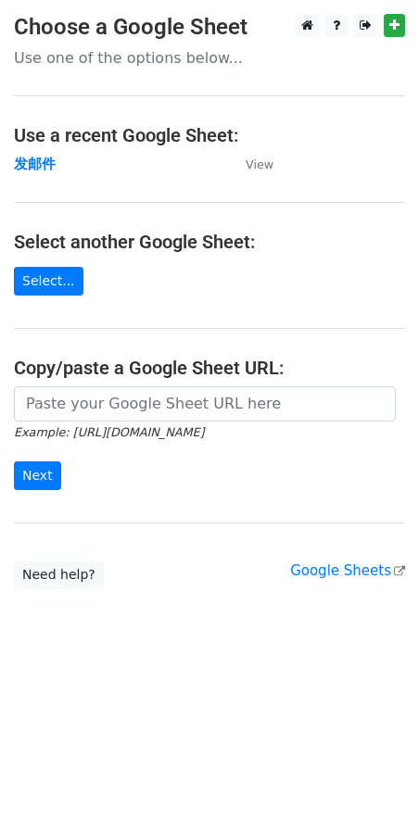 This screenshot has width=419, height=831. I want to click on a: View, so click(250, 164).